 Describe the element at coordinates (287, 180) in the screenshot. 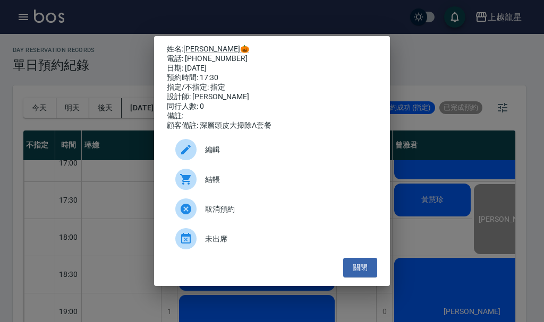

I see `span: 結帳` at that location.